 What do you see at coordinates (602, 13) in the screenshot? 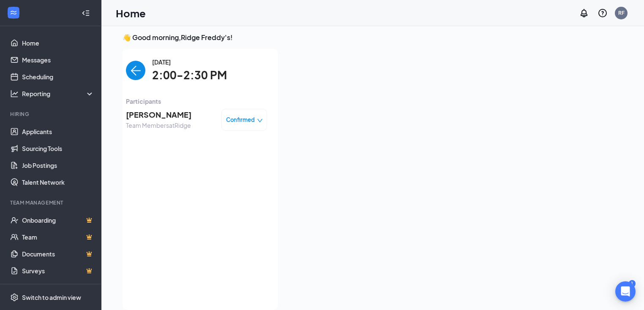
I see `svg: QuestionInfo` at bounding box center [602, 13].